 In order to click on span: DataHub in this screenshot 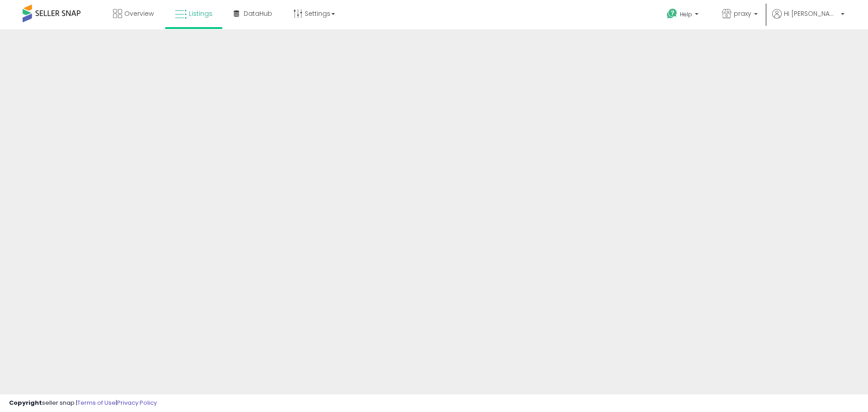, I will do `click(258, 14)`.